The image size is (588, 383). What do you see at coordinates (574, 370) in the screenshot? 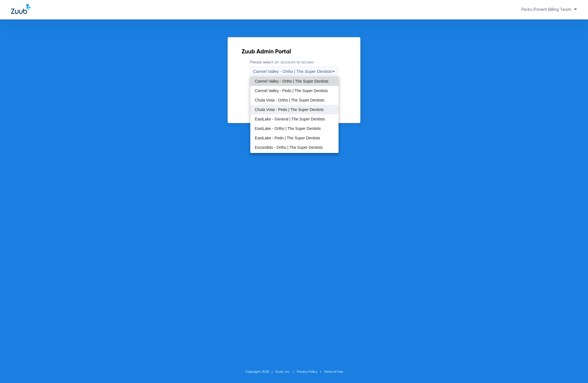
I see `div: Chat Widget` at bounding box center [574, 370].